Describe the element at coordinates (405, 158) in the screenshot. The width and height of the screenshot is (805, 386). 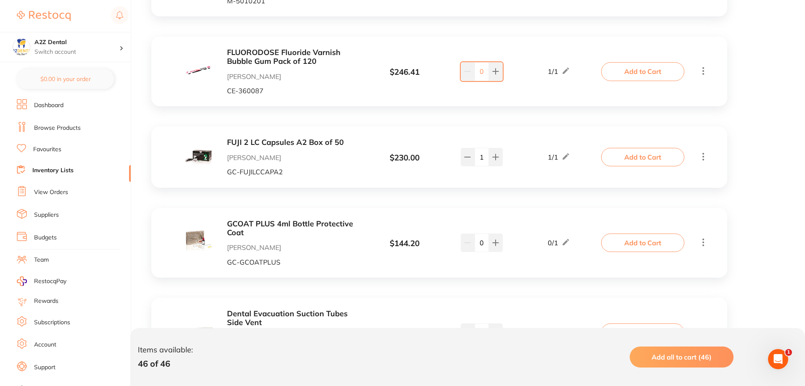
I see `div: $ 230.00` at that location.